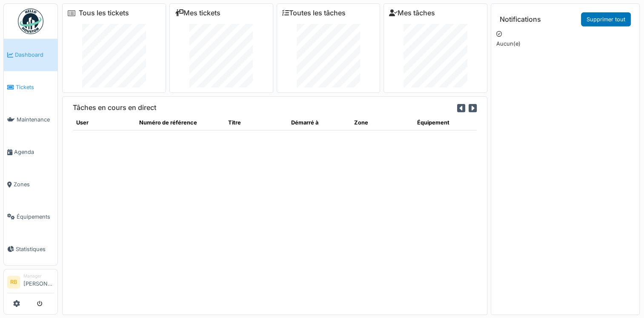  Describe the element at coordinates (520, 19) in the screenshot. I see `h6: Notifications` at that location.